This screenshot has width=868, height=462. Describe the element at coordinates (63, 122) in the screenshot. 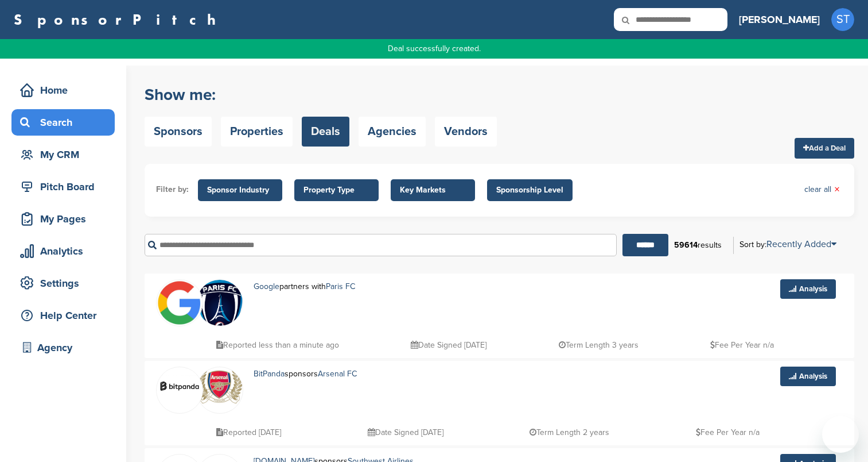

I see `a: Search` at that location.